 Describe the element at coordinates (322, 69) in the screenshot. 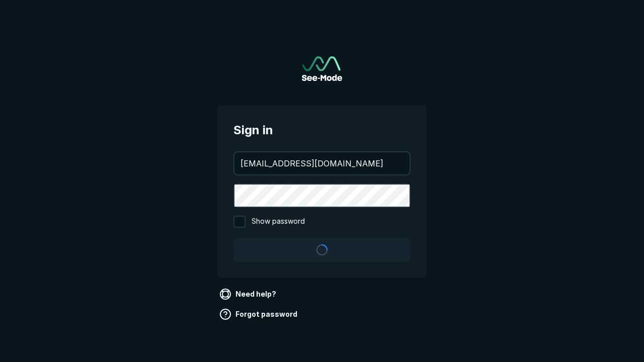

I see `img: See-Mode Logo` at that location.